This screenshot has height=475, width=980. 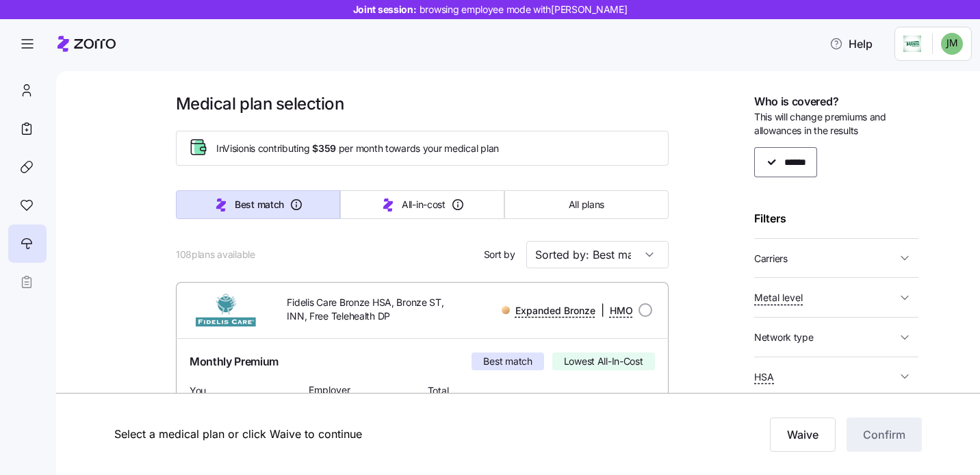 What do you see at coordinates (803, 435) in the screenshot?
I see `span: Waive` at bounding box center [803, 435].